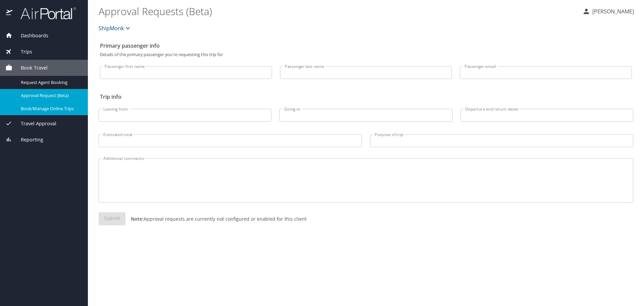  What do you see at coordinates (216, 219) in the screenshot?
I see `p: Approval requests are currently not configured or enabled for this client` at bounding box center [216, 219].